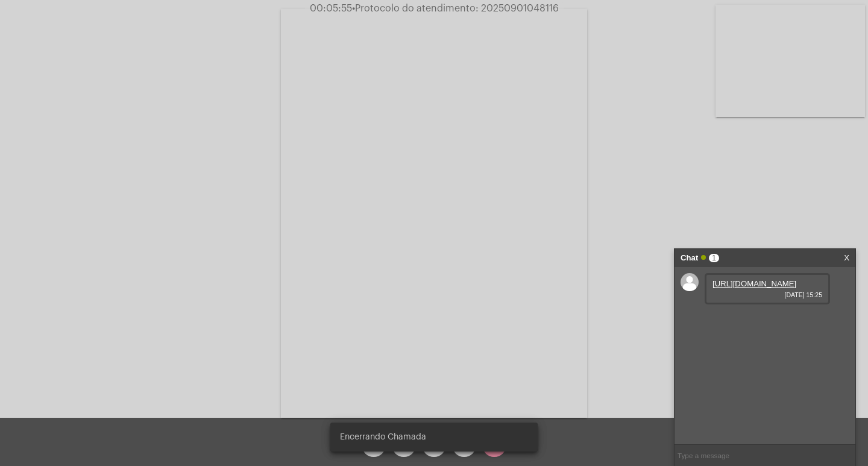  I want to click on span: Online, so click(703, 257).